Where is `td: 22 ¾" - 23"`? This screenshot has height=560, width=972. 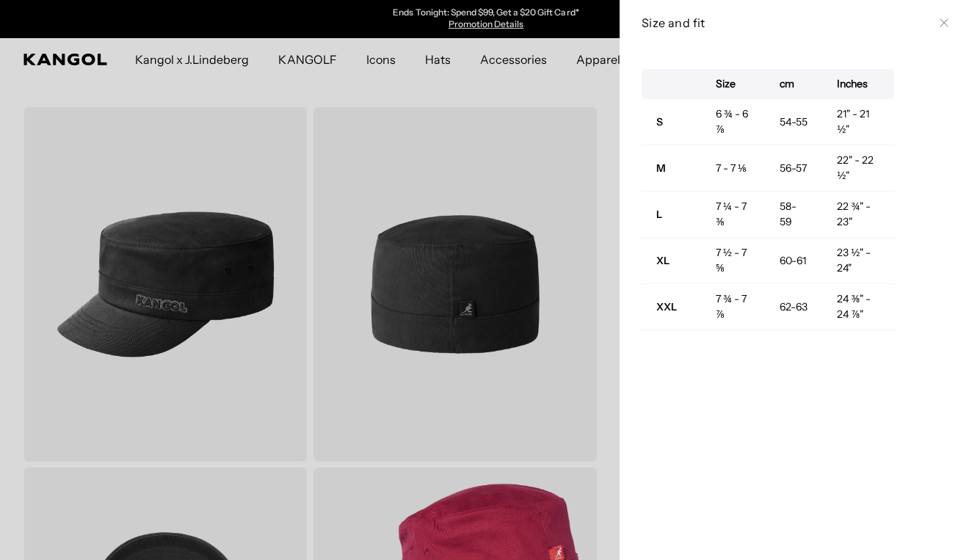
td: 22 ¾" - 23" is located at coordinates (858, 214).